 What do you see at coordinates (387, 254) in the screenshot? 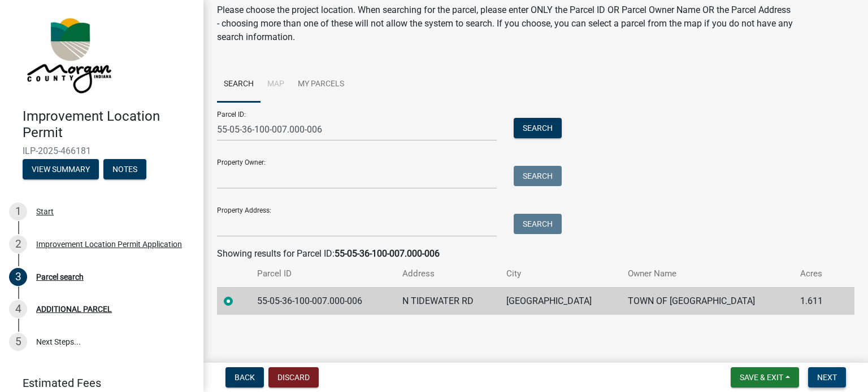
I see `strong: 55-05-36-100-007.000-006` at bounding box center [387, 254].